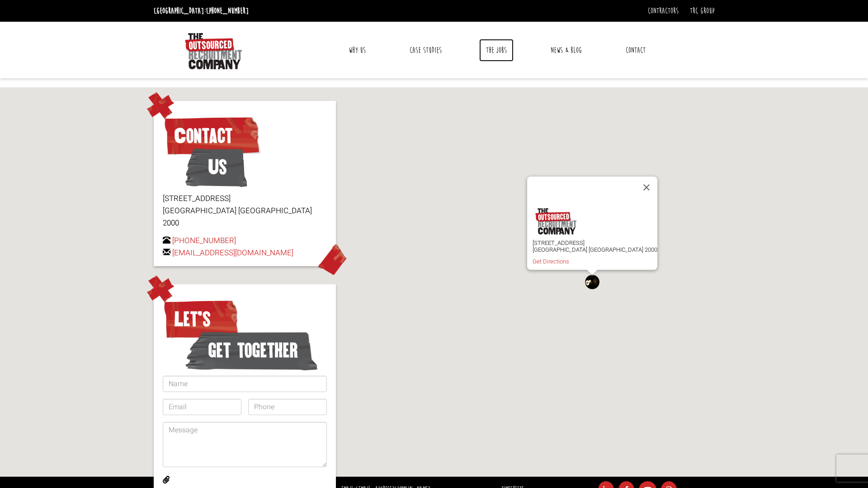 The width and height of the screenshot is (868, 488). What do you see at coordinates (202, 407) in the screenshot?
I see `input: Email` at bounding box center [202, 407].